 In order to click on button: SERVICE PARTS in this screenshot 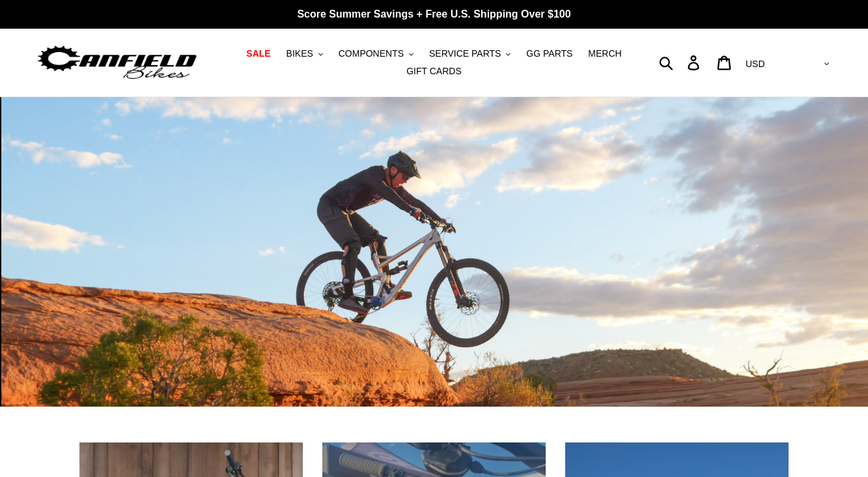, I will do `click(469, 53)`.